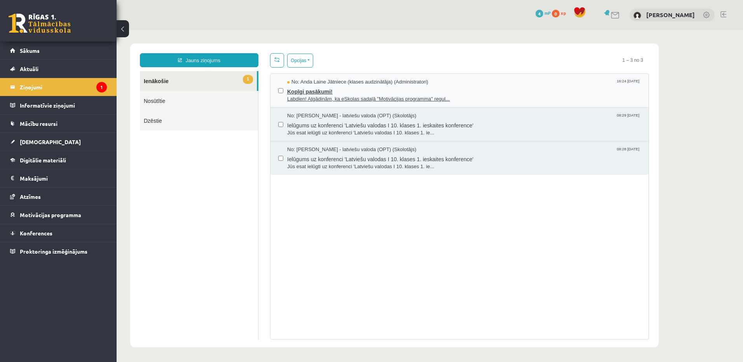 This screenshot has width=743, height=362. Describe the element at coordinates (82, 71) in the screenshot. I see `a: Nosūtītie` at that location.